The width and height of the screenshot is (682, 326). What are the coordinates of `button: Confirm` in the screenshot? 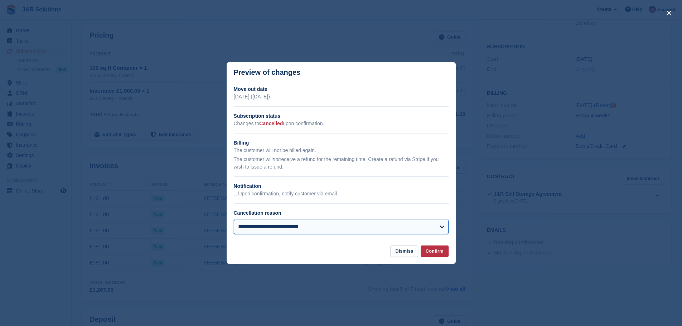 It's located at (434, 251).